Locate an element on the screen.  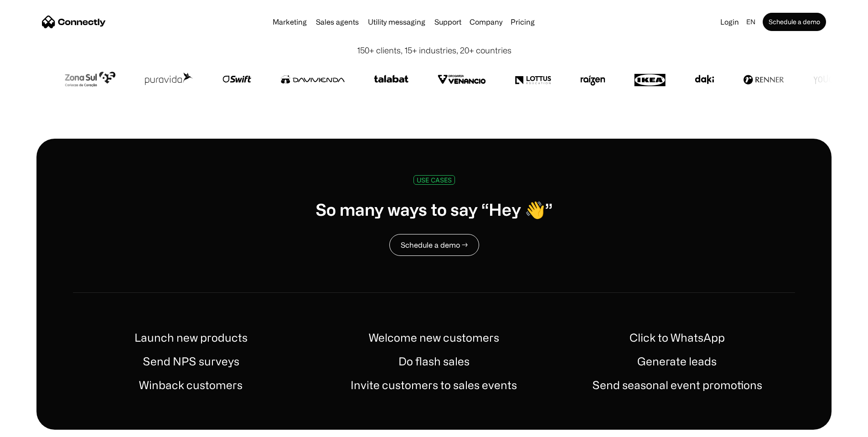
div: 150+ clients, 15+ industries, 20+ countries is located at coordinates (434, 50).